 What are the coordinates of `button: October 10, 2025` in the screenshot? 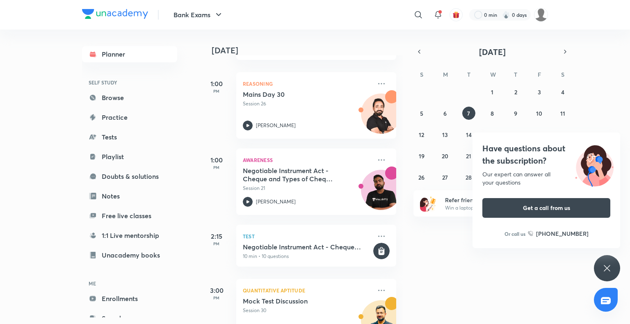 It's located at (540, 113).